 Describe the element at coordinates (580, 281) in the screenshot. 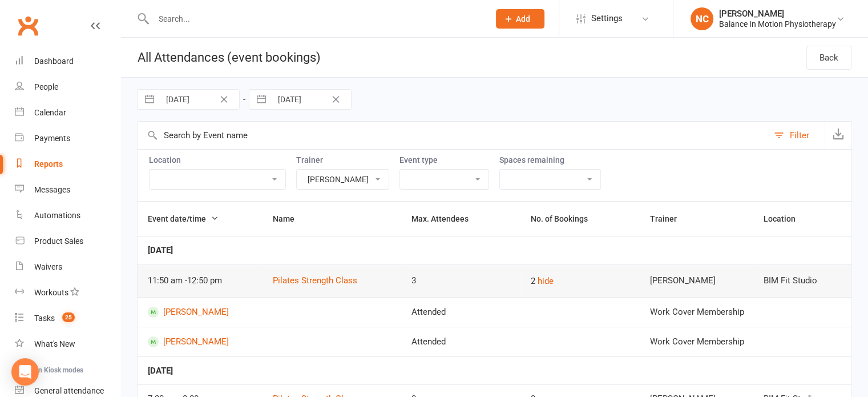

I see `div: 2` at that location.